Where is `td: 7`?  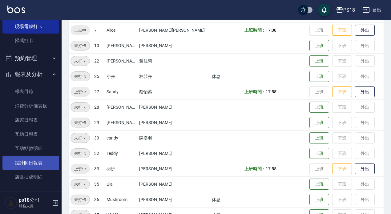
td: 7 is located at coordinates (99, 30).